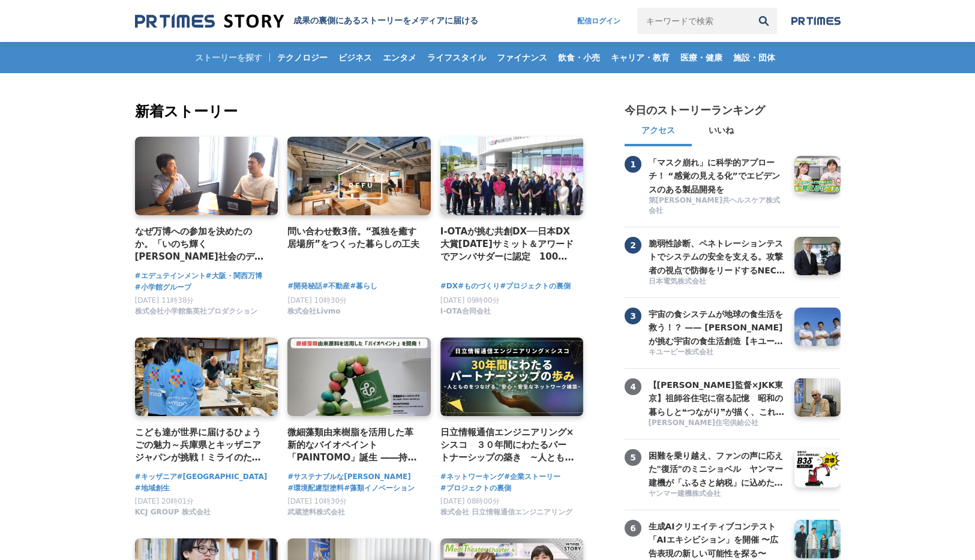 The height and width of the screenshot is (560, 975). Describe the element at coordinates (316, 512) in the screenshot. I see `span: 武蔵塗料株式会社` at that location.